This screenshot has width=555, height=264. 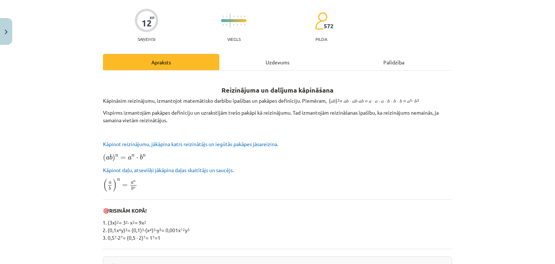 I want to click on li: 0,5 ∙2 = (0,5 ∙ 2) = 1 =1, so click(x=280, y=237).